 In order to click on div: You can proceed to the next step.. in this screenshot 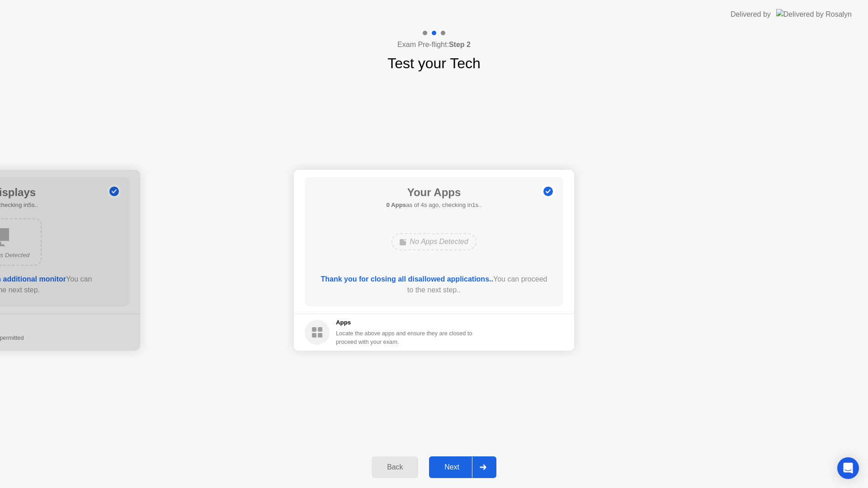, I will do `click(434, 285)`.